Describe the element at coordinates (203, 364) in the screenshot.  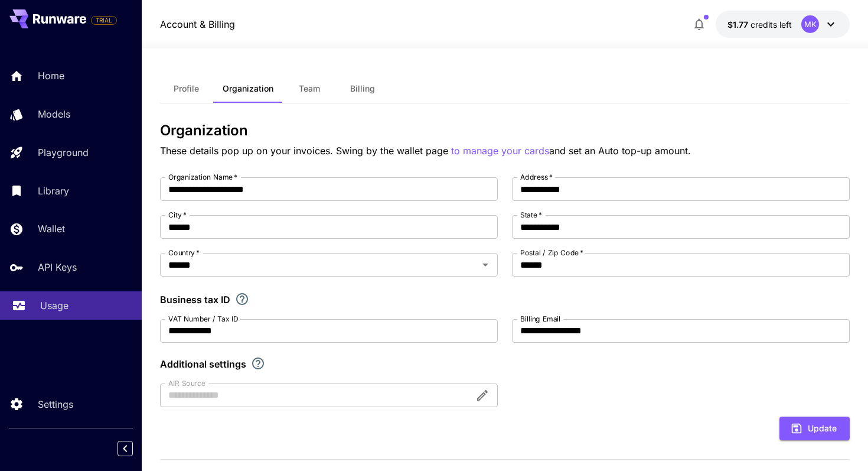
I see `p: Additional settings` at that location.